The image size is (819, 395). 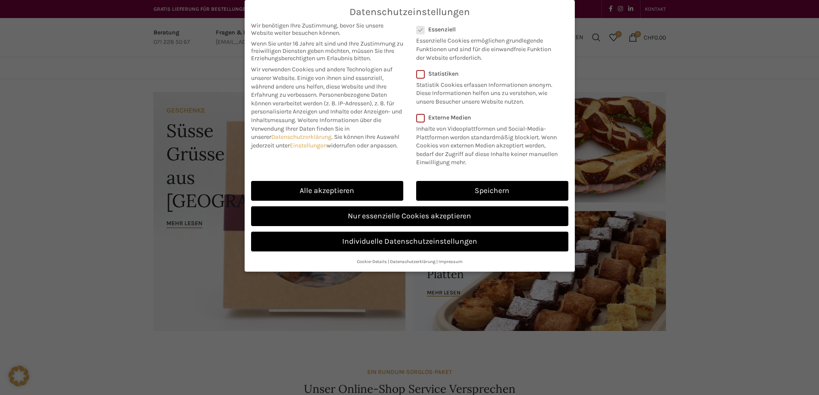 I want to click on span: Personenbezogene Daten können verarbeitet werden (z. B. IP-Adressen), z. B. für personalisierte A..., so click(x=326, y=107).